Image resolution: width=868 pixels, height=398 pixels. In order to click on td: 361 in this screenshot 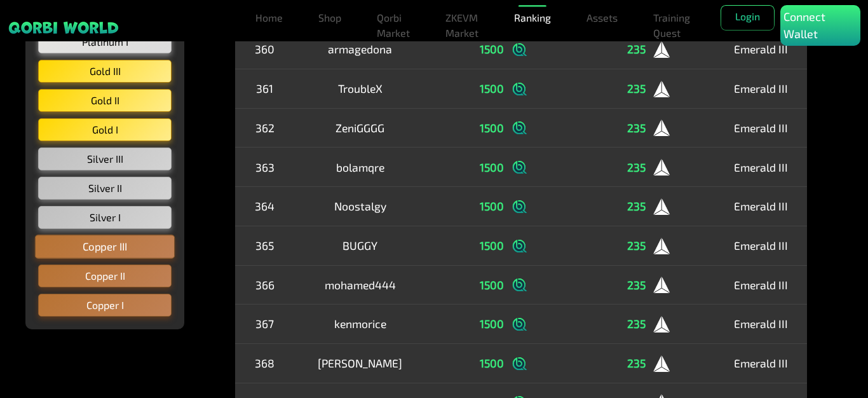, I will do `click(265, 88)`.